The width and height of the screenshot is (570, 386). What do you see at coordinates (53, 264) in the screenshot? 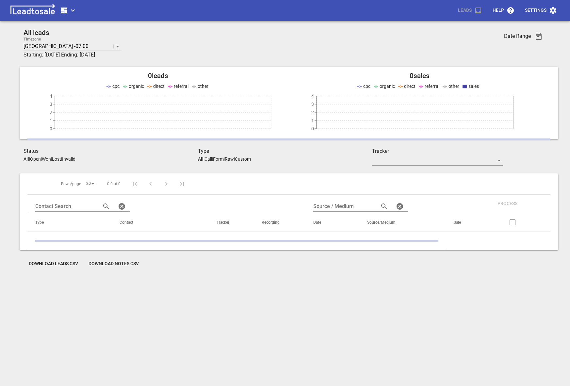
I see `button: Download Leads CSV` at bounding box center [53, 264].